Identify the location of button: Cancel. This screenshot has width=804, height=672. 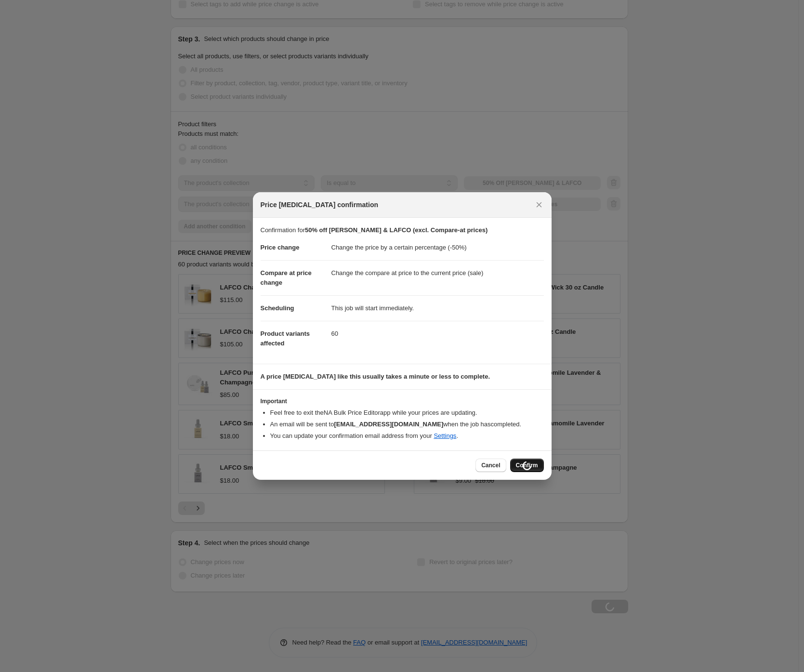
(490, 466).